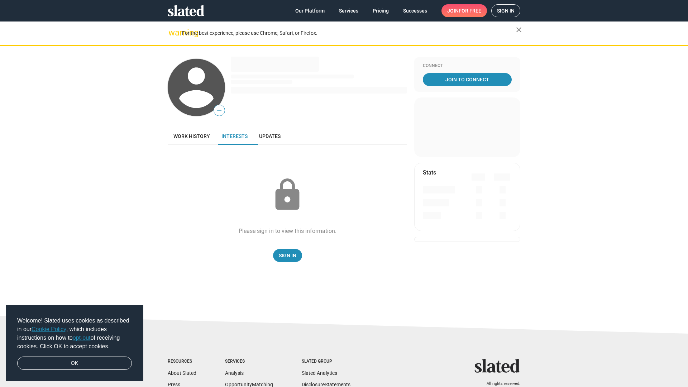  What do you see at coordinates (349, 33) in the screenshot?
I see `div: For the best experience, please use Chrome, Safari, or Firefox.` at bounding box center [349, 33].